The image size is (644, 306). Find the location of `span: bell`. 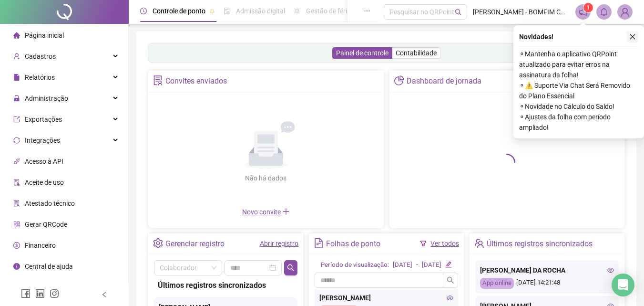

span: bell is located at coordinates (604, 12).